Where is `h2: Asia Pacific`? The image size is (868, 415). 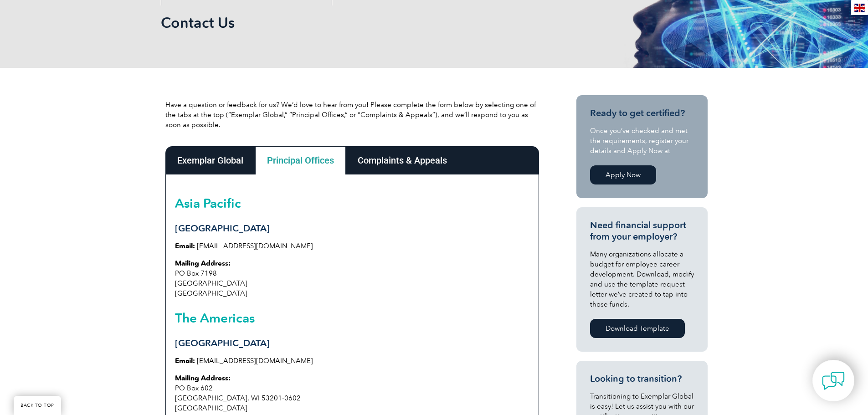 h2: Asia Pacific is located at coordinates (352, 203).